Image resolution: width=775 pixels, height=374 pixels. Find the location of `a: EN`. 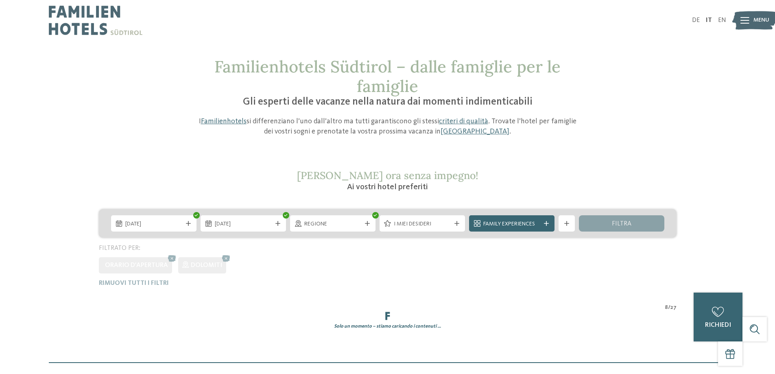

a: EN is located at coordinates (722, 20).